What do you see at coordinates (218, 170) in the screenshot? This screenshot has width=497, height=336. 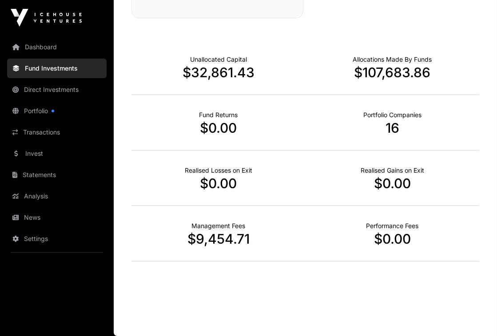 I see `p: Net Realised on Negative Exits` at bounding box center [218, 170].